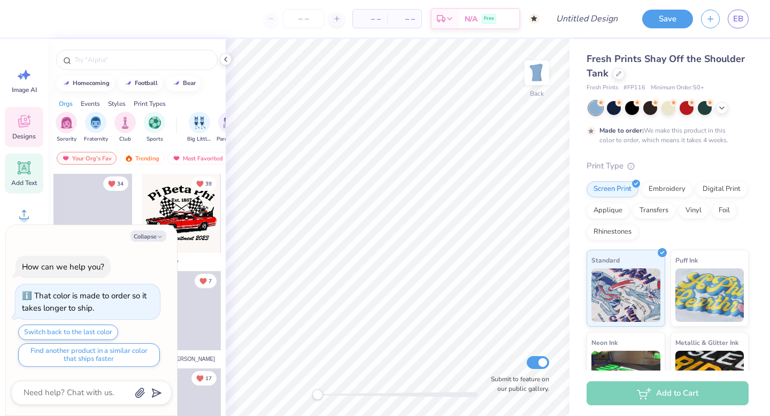  What do you see at coordinates (489, 19) in the screenshot?
I see `span: Free` at bounding box center [489, 19].